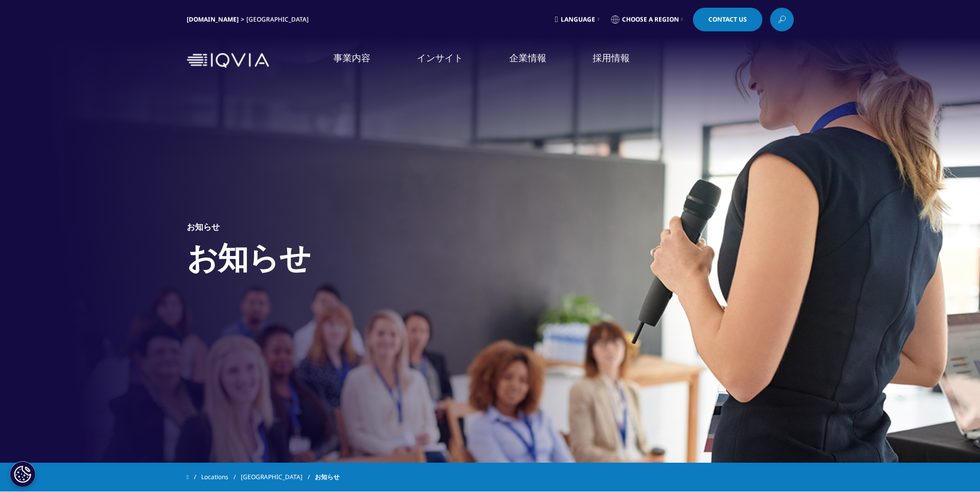  What do you see at coordinates (577, 20) in the screenshot?
I see `span: Language` at bounding box center [577, 20].